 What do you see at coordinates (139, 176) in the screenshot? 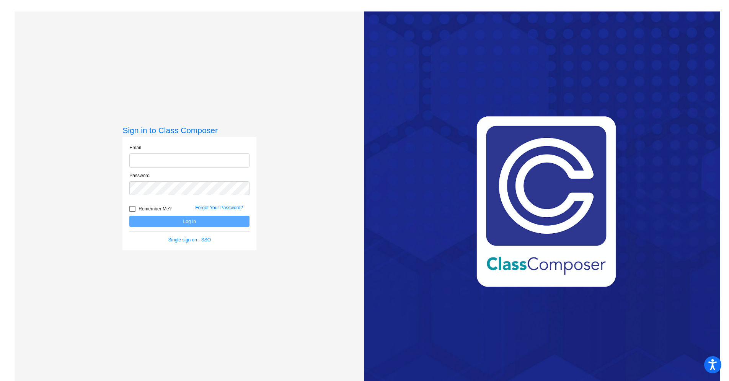
I see `label: Password` at bounding box center [139, 176].